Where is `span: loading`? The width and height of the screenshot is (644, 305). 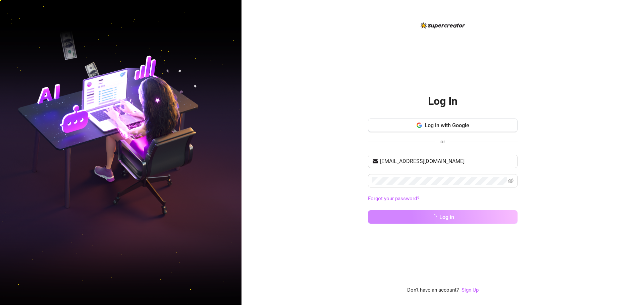 span: loading is located at coordinates (434, 217).